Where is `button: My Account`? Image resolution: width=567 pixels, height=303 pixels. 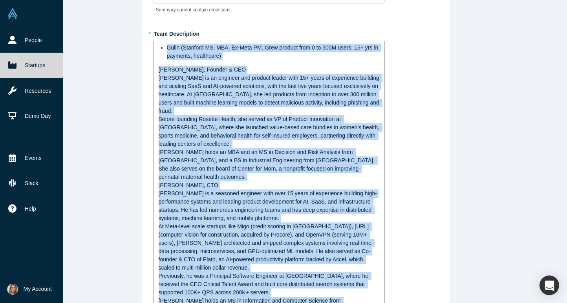 button: My Account is located at coordinates (29, 289).